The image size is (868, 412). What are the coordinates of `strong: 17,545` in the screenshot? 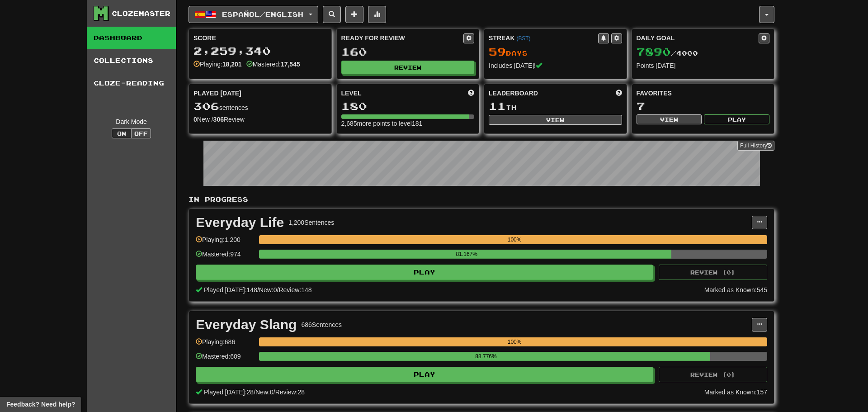 It's located at (290, 64).